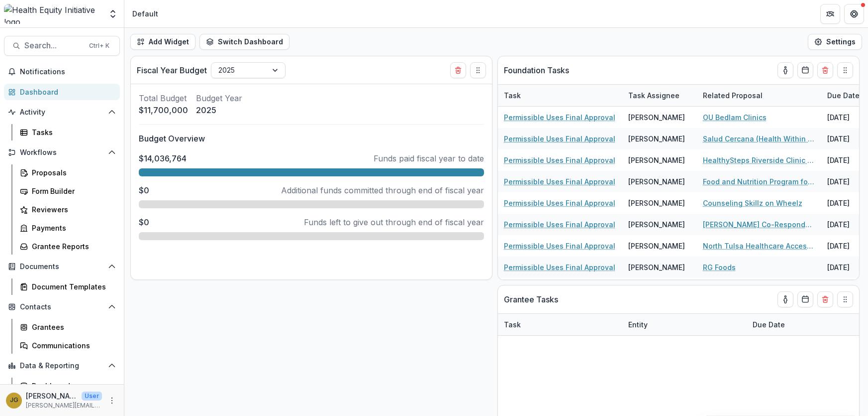  What do you see at coordinates (62, 152) in the screenshot?
I see `button: Open Workflows` at bounding box center [62, 152].